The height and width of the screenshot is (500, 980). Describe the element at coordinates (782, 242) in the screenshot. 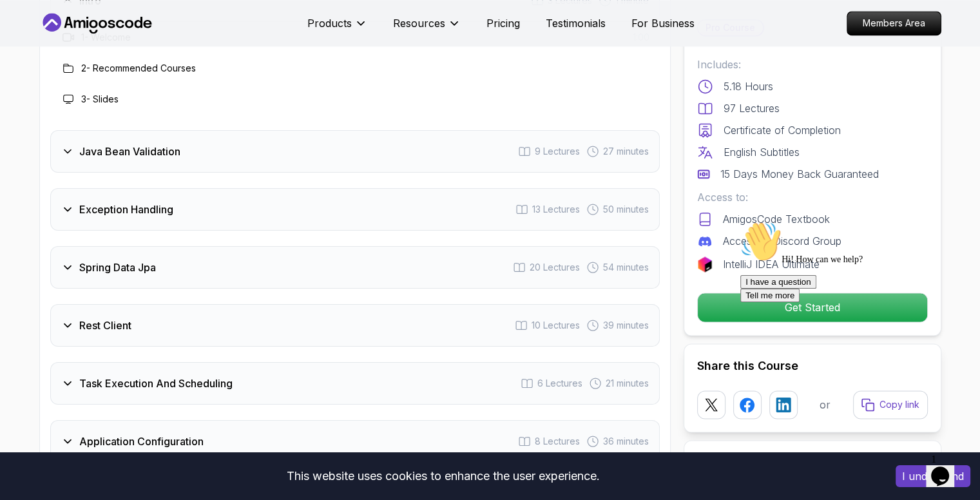

I see `p: Access to Discord Group` at that location.